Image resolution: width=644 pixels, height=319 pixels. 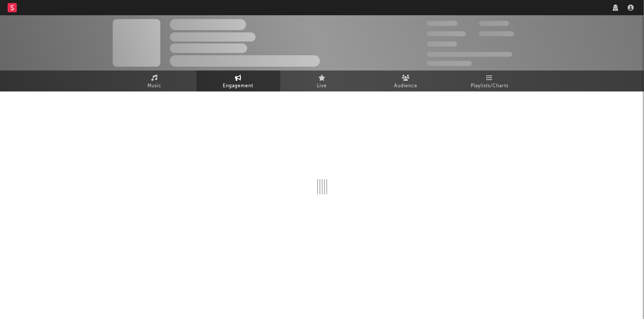 What do you see at coordinates (449, 63) in the screenshot?
I see `span: Jump Score: 85.0` at bounding box center [449, 63].